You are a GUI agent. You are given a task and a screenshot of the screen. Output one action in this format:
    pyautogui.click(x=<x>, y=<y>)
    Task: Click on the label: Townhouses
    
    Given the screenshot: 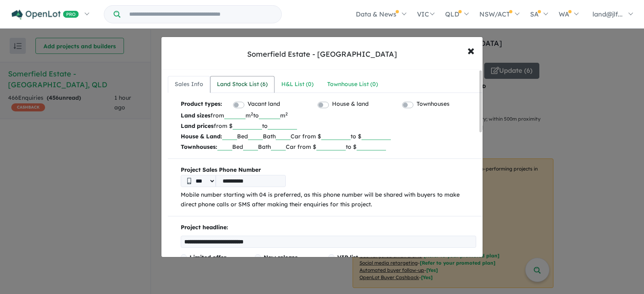 What is the action you would take?
    pyautogui.click(x=433, y=104)
    